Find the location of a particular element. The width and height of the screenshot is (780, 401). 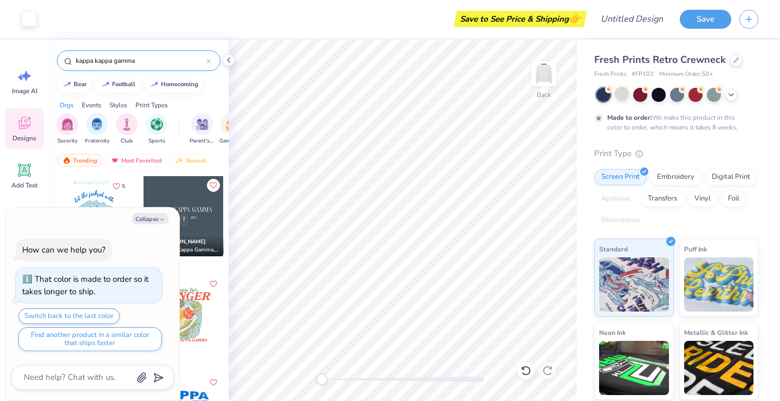

span: Metallic & Glitter Ink is located at coordinates (717, 332).